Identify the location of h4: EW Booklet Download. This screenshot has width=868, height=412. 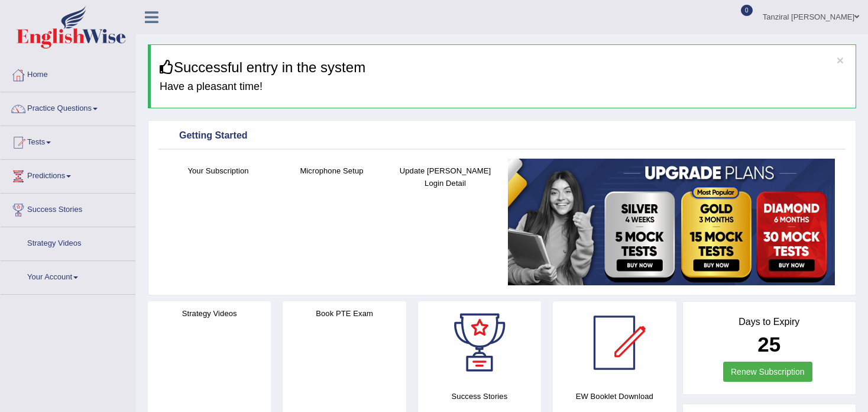
(614, 395).